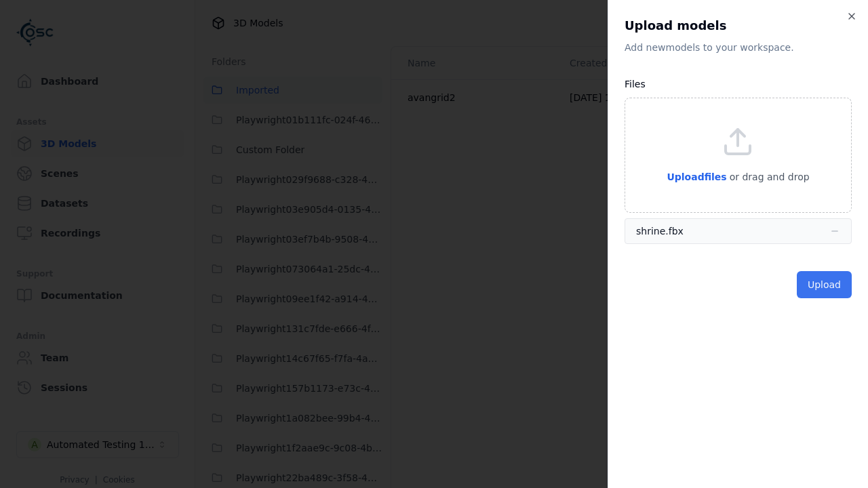  Describe the element at coordinates (738, 47) in the screenshot. I see `p: Add new model s to your workspace.` at that location.